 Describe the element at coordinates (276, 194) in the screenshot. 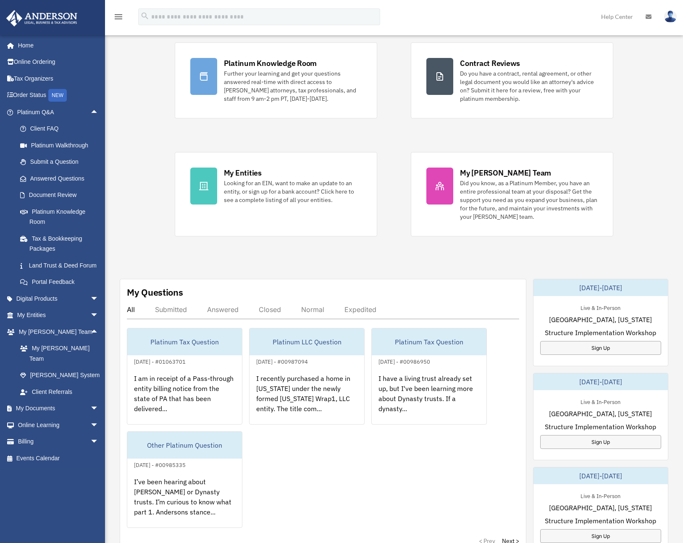

I see `a: My Entities Looking for an EIN, want to make an update to an entity, or sign up for a bank accoun...` at that location.